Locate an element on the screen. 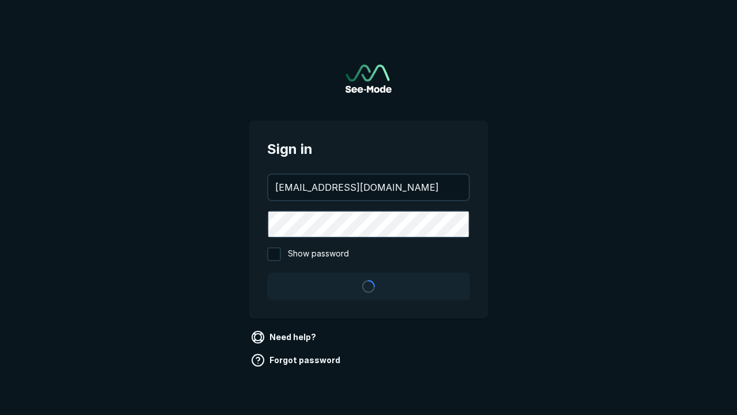 The height and width of the screenshot is (415, 737). a: Go to sign in is located at coordinates (368, 78).